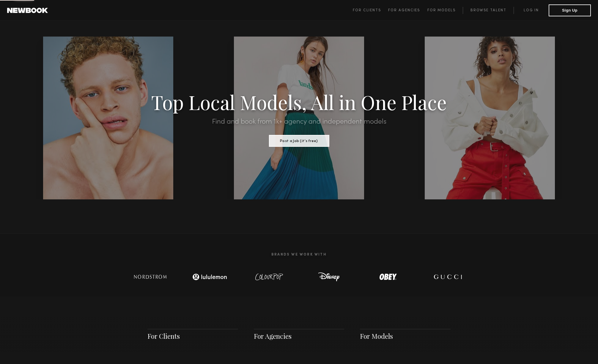  Describe the element at coordinates (329, 277) in the screenshot. I see `img: logo-disney.svg` at that location.